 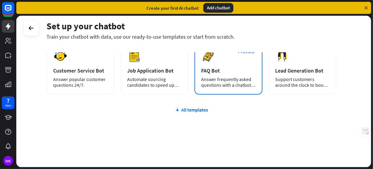 What do you see at coordinates (173, 8) in the screenshot?
I see `div: Create your first AI chatbot` at bounding box center [173, 8].